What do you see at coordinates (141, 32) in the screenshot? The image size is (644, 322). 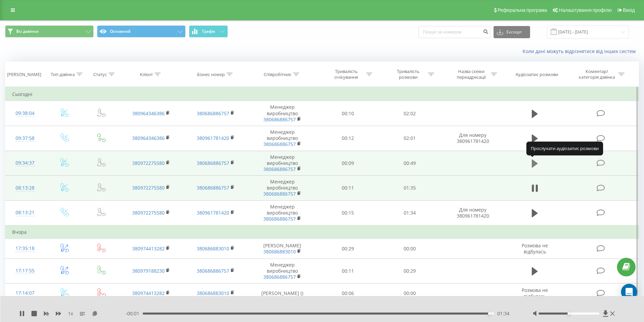 I see `button: Основний` at bounding box center [141, 32].